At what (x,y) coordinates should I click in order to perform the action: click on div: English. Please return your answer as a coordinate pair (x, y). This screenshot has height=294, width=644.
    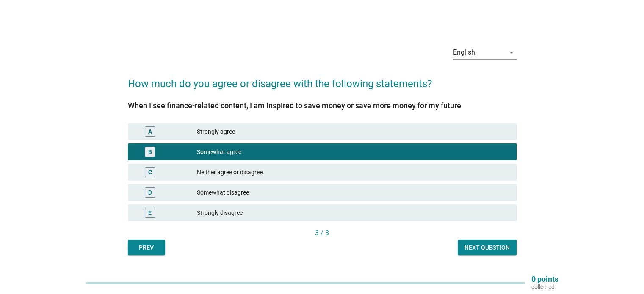
    Looking at the image, I should click on (464, 52).